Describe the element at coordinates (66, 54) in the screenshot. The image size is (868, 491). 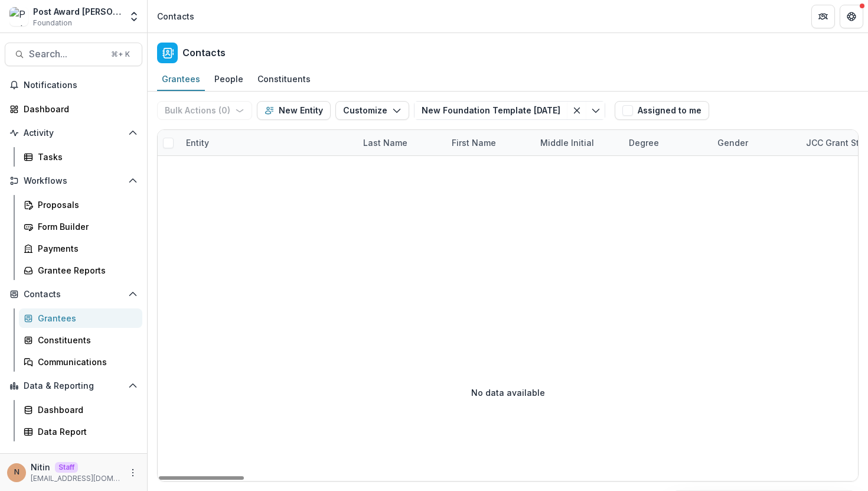
I see `span: Search...` at that location.